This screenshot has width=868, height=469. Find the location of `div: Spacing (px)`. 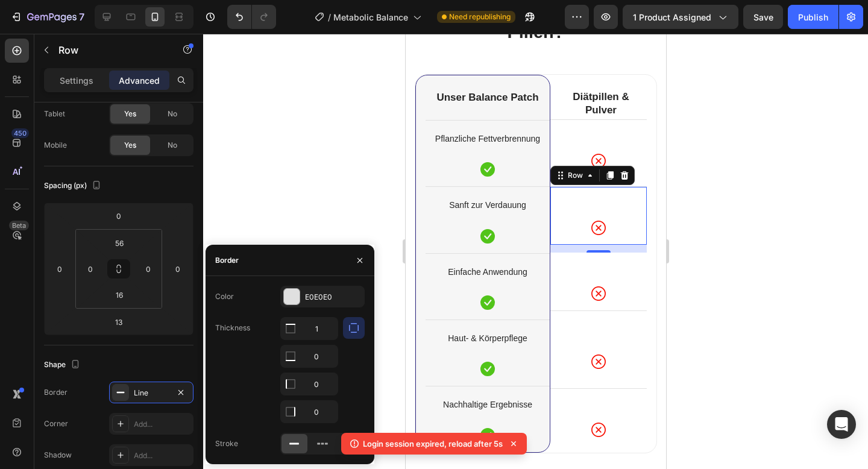

div: Spacing (px) is located at coordinates (74, 186).